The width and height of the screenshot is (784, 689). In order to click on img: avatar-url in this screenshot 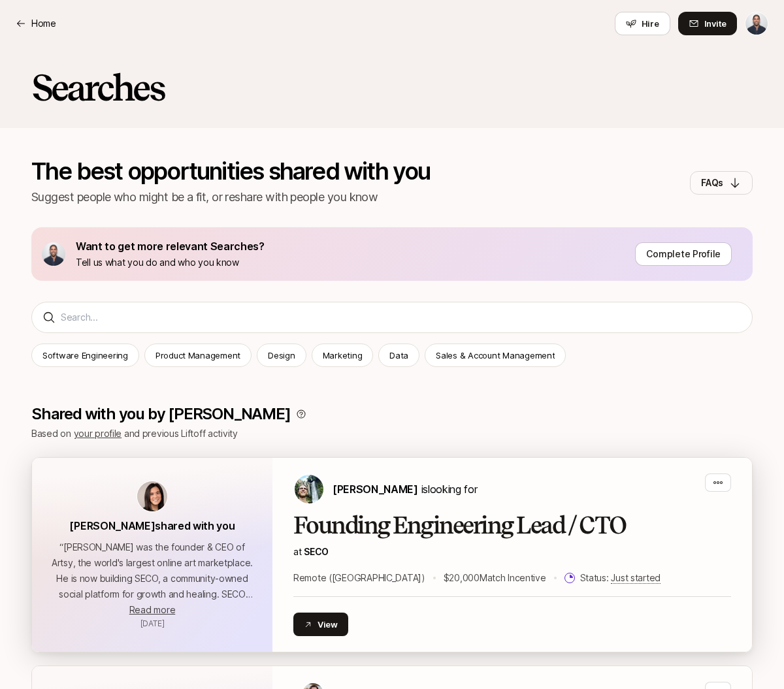, I will do `click(153, 496)`.